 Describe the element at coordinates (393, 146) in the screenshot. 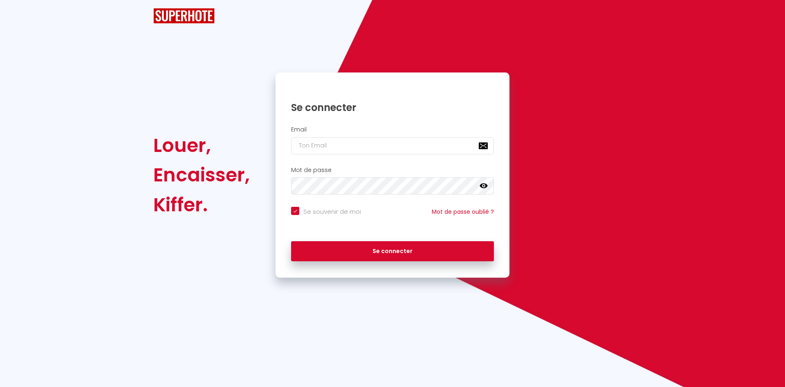

I see `input: Ton Email` at that location.